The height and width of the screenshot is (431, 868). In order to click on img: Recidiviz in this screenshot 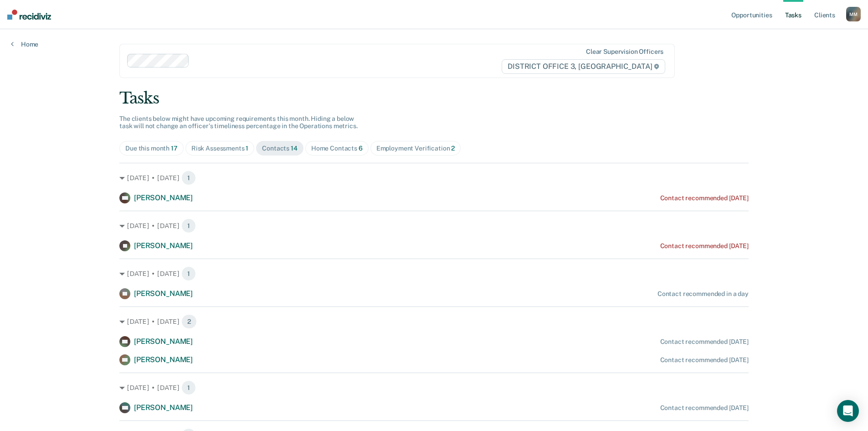, I will do `click(29, 15)`.